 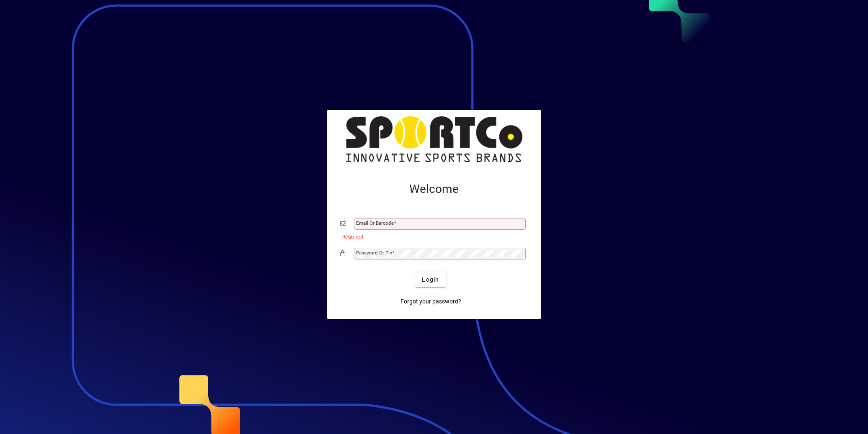 What do you see at coordinates (434, 189) in the screenshot?
I see `h2: Welcome` at bounding box center [434, 189].